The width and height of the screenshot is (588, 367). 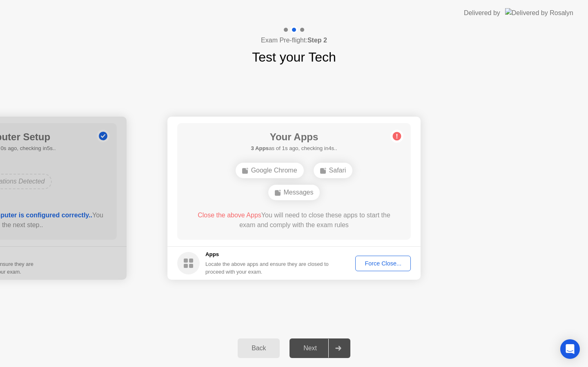 I want to click on span: Close the above Apps, so click(x=230, y=215).